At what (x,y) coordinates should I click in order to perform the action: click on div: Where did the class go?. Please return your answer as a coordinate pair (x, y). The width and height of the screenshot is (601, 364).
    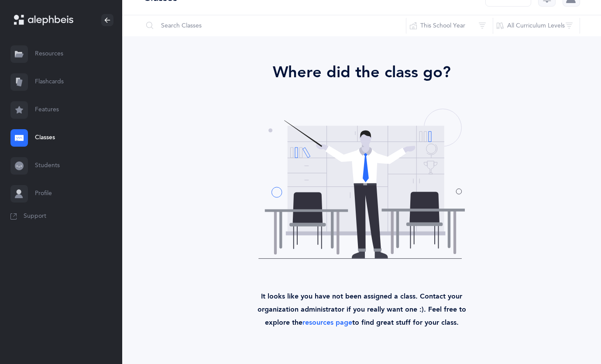
    Looking at the image, I should click on (361, 72).